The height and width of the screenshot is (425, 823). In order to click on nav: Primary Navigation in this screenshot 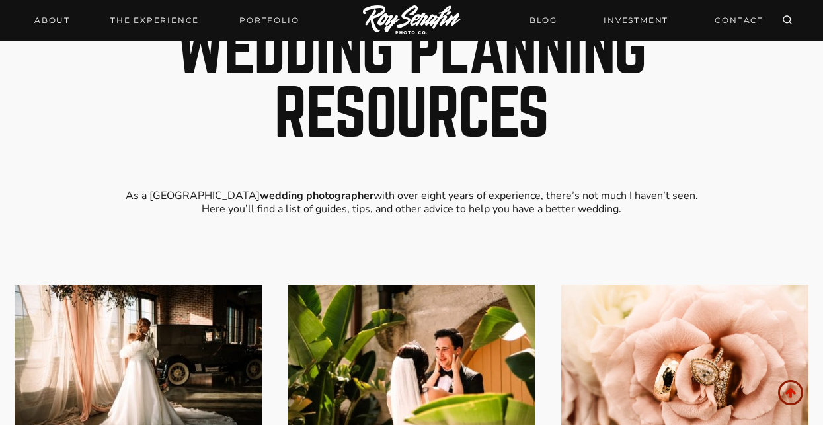, I will do `click(167, 20)`.